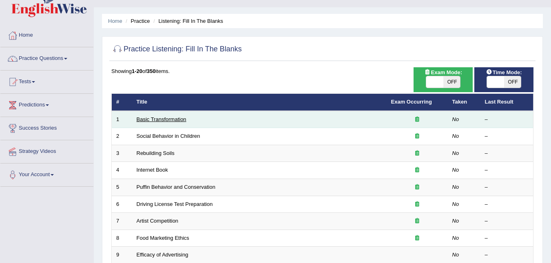 The image size is (551, 263). I want to click on td: 5, so click(122, 188).